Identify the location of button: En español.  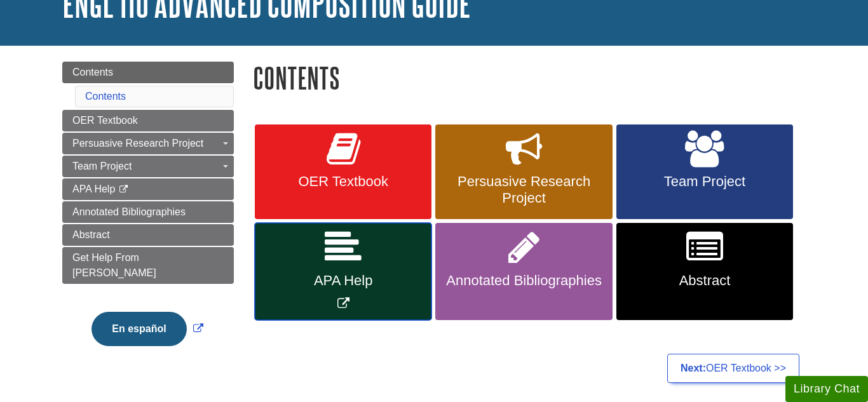
(139, 329).